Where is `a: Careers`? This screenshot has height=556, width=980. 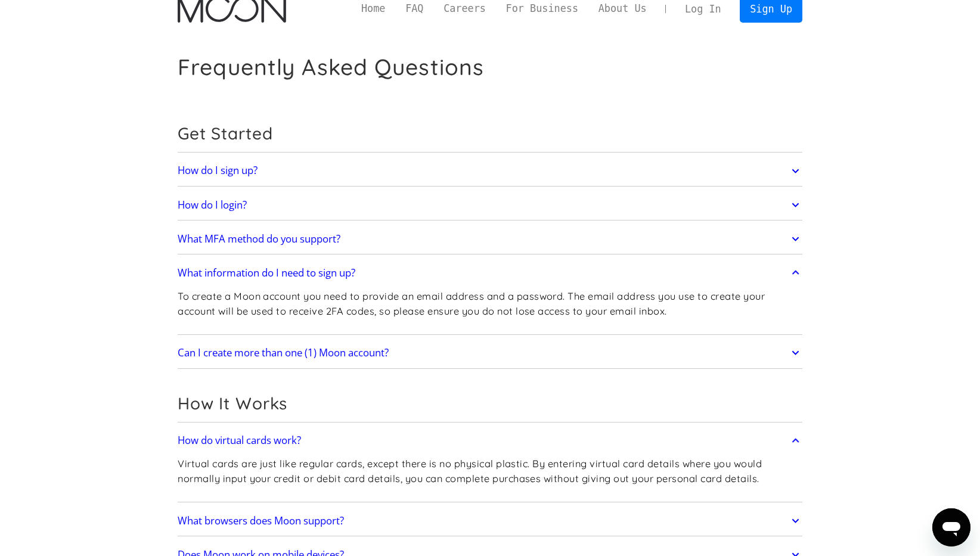 a: Careers is located at coordinates (464, 8).